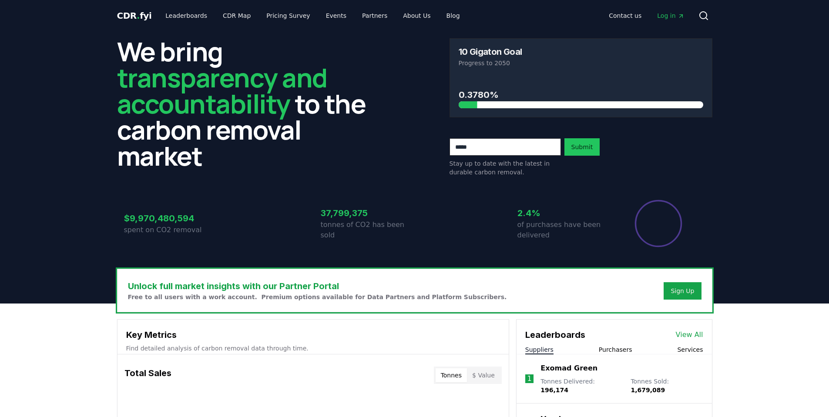 The image size is (829, 417). I want to click on a: Exomad Green, so click(569, 369).